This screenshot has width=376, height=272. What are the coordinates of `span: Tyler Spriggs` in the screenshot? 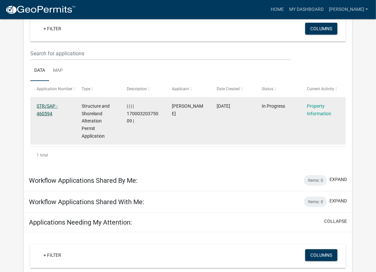 It's located at (187, 110).